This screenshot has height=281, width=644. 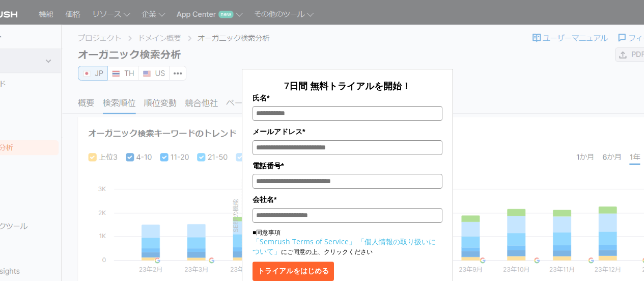 What do you see at coordinates (347, 165) in the screenshot?
I see `label: 電話番号*` at bounding box center [347, 165].